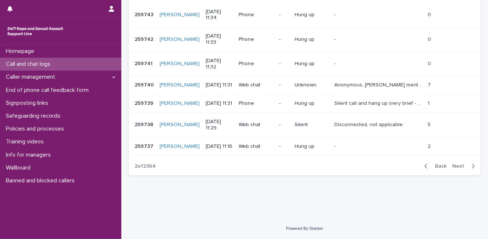  Describe the element at coordinates (429, 103) in the screenshot. I see `p: 1` at that location.